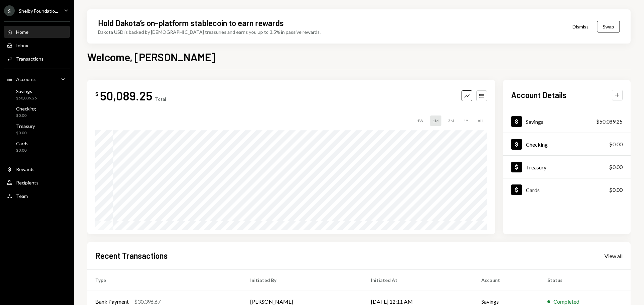 The height and width of the screenshot is (305, 644). I want to click on th: Account, so click(506, 281).